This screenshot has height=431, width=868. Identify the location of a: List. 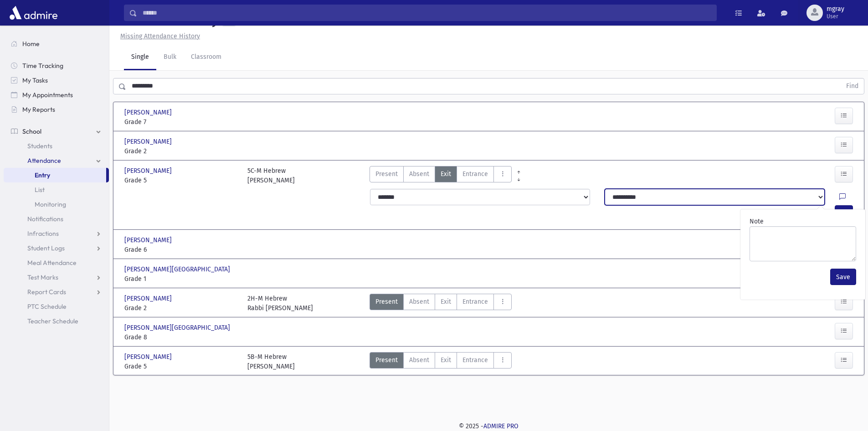
(56, 190).